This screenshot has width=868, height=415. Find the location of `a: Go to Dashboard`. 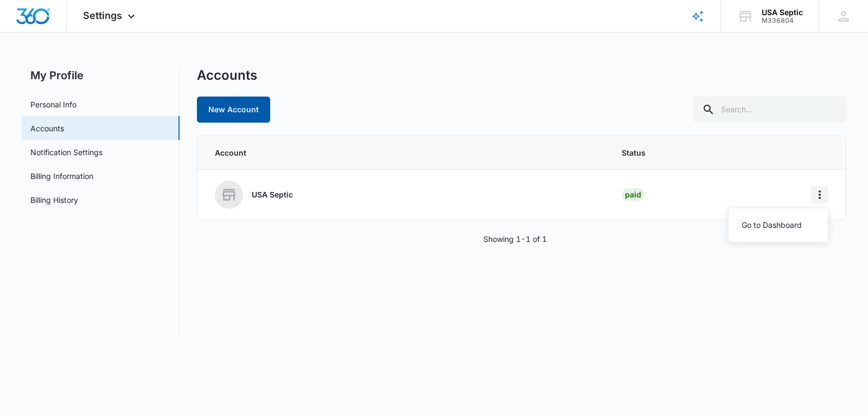

a: Go to Dashboard is located at coordinates (778, 225).